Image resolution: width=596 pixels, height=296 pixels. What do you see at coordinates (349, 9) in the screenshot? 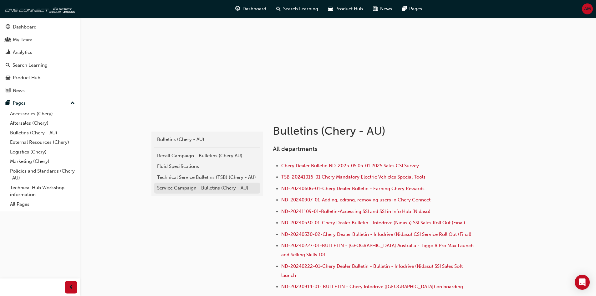
I see `span: Product Hub` at bounding box center [349, 9].